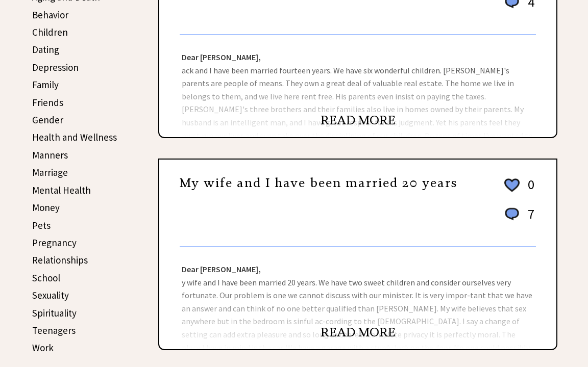 This screenshot has height=367, width=588. Describe the element at coordinates (50, 15) in the screenshot. I see `a: Behavior` at that location.